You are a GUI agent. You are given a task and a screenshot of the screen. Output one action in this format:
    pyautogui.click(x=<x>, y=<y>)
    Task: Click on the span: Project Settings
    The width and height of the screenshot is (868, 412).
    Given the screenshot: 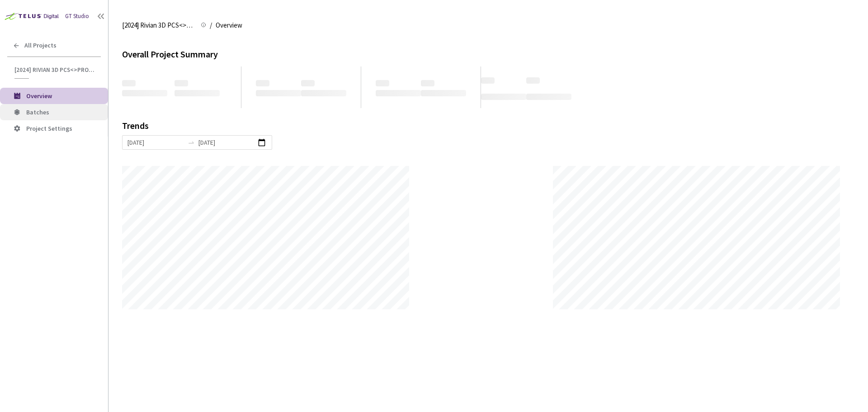 What is the action you would take?
    pyautogui.click(x=49, y=128)
    